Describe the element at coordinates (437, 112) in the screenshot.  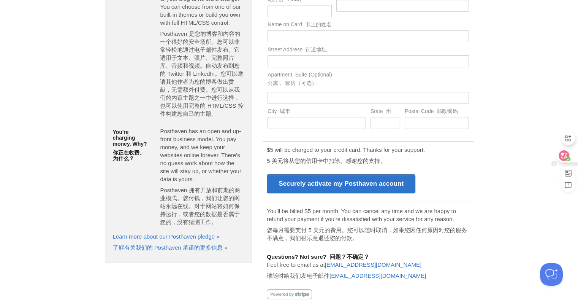
I see `label: Postal Code` at that location.